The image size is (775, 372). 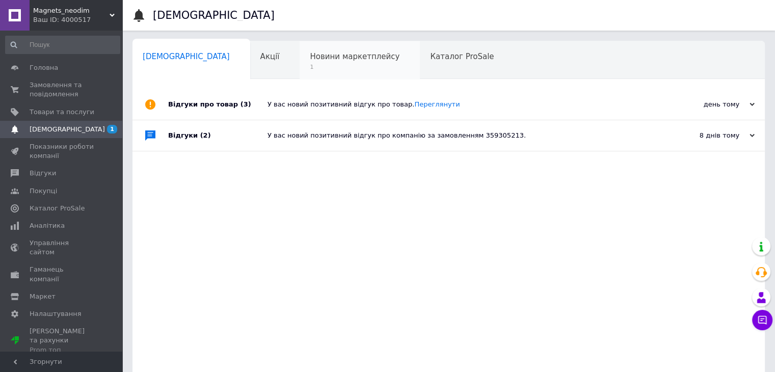 I want to click on span: Показники роботи компанії, so click(x=62, y=151).